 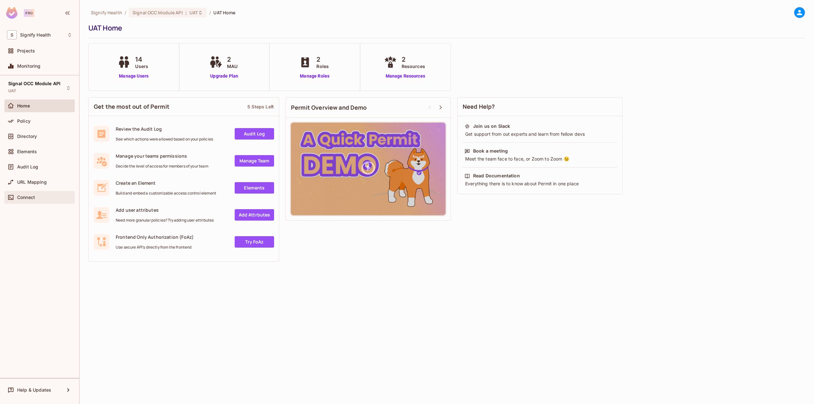 I want to click on span: Need more granular policies? Try adding user attributes, so click(x=165, y=220).